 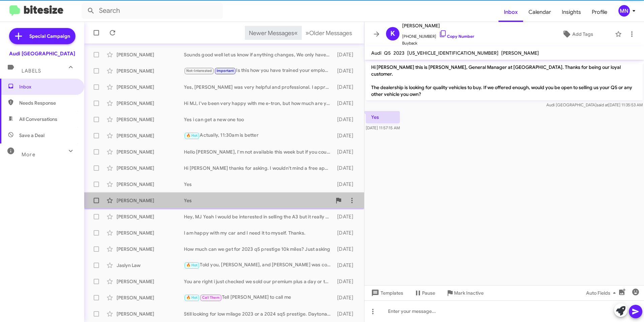 I want to click on input: Search, so click(x=152, y=11).